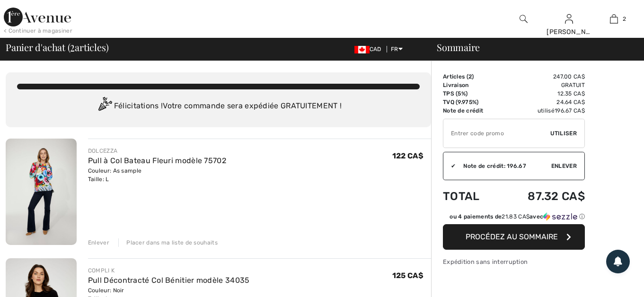 The width and height of the screenshot is (644, 297). What do you see at coordinates (614, 19) in the screenshot?
I see `a: 2` at bounding box center [614, 19].